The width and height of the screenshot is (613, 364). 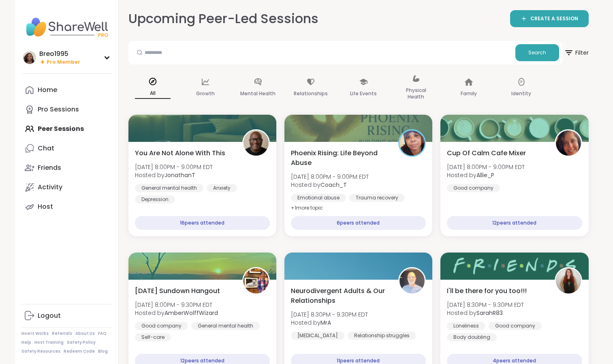 I want to click on img: Breo1995, so click(x=29, y=57).